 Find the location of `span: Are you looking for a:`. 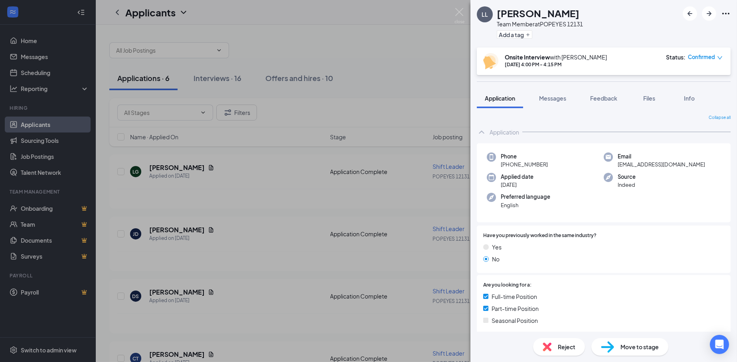

span: Are you looking for a: is located at coordinates (507, 285).